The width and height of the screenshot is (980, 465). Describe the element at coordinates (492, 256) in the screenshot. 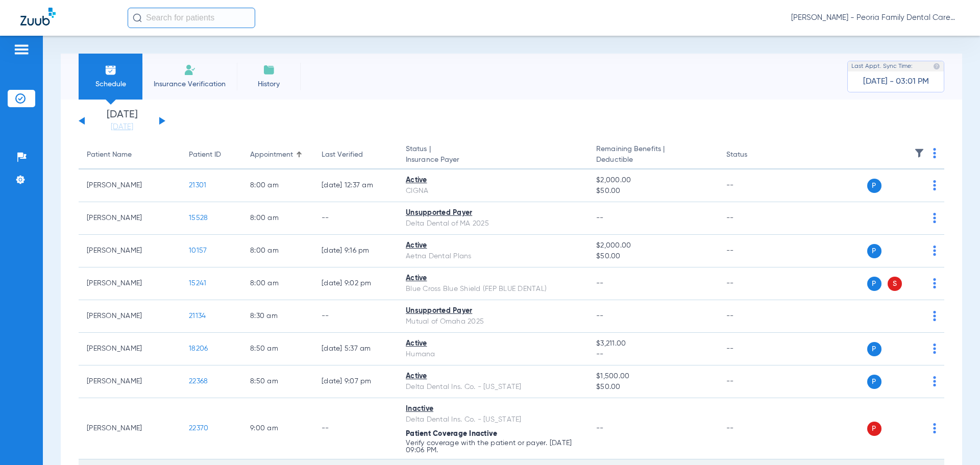

I see `div: Aetna Dental Plans` at that location.